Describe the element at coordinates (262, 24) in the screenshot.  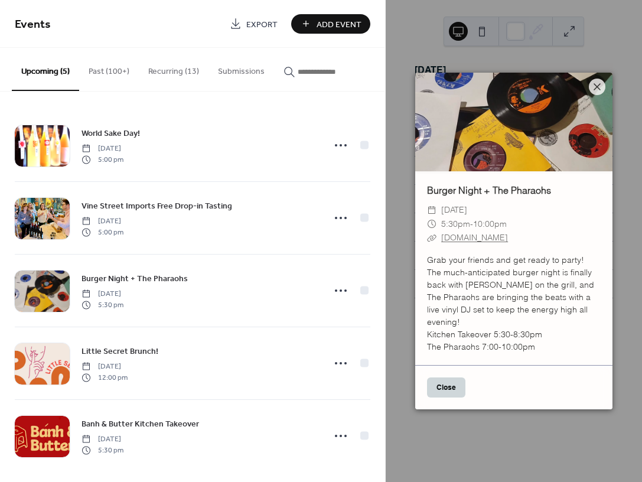
I see `span: Export` at that location.